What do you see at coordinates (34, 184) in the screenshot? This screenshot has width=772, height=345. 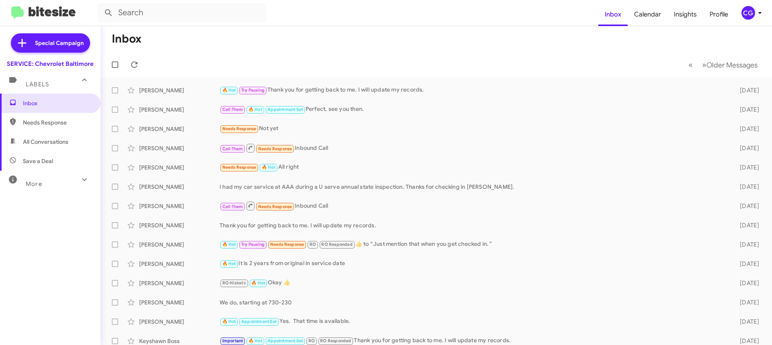 I see `span: More` at bounding box center [34, 184].